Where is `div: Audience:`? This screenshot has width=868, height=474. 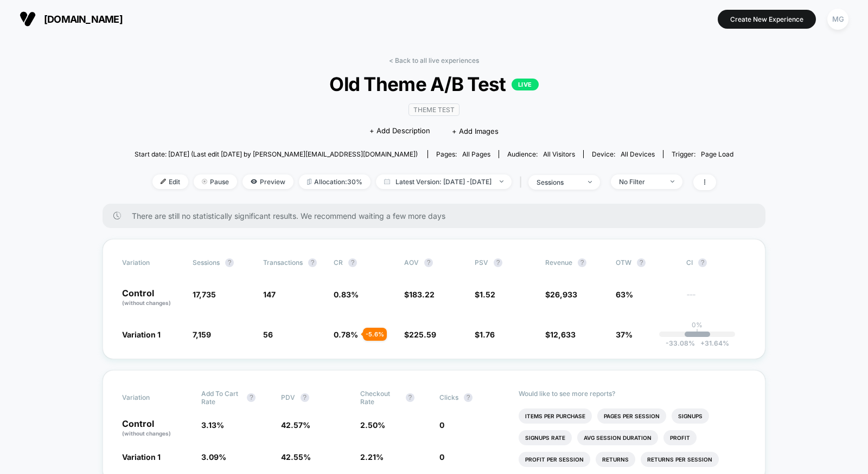 div: Audience: is located at coordinates (541, 154).